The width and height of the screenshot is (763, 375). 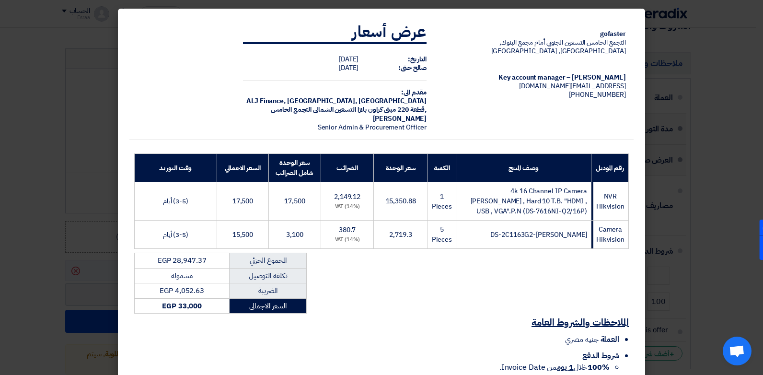 I want to click on u: 1 يوم, so click(x=565, y=367).